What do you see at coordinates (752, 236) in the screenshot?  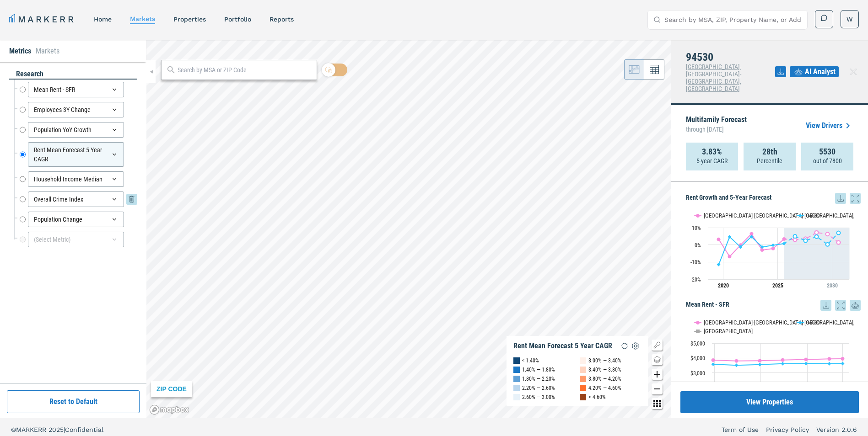 I see `path: Friday, 29 Jul, 17:00, 4.78. 94530.` at bounding box center [752, 236].